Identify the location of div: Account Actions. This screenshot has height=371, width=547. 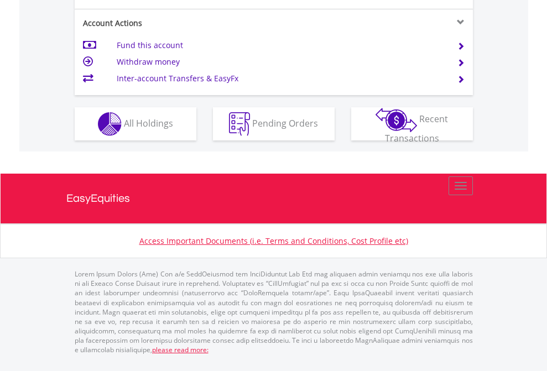
(174, 23).